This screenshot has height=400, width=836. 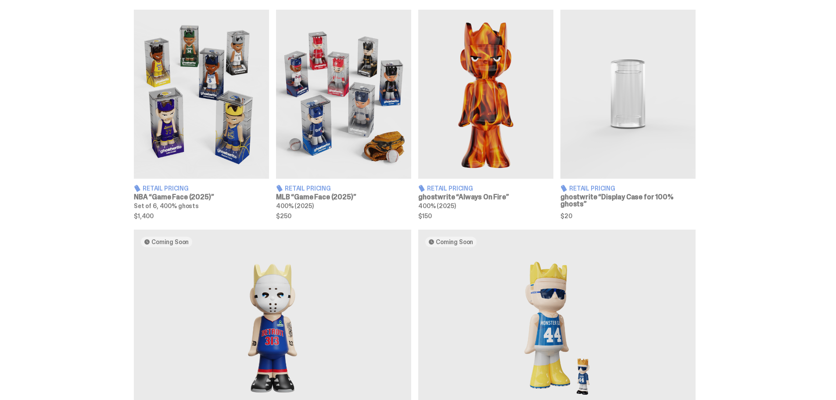 What do you see at coordinates (166, 206) in the screenshot?
I see `span: Set of 6, 400% ghosts` at bounding box center [166, 206].